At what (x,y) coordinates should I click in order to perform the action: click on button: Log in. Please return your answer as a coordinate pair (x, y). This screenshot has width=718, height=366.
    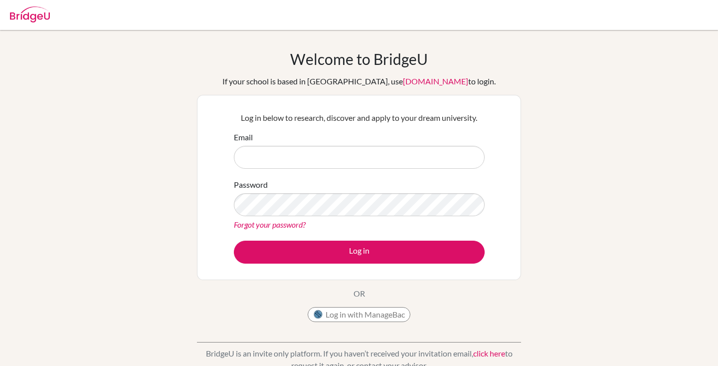
    Looking at the image, I should click on (359, 252).